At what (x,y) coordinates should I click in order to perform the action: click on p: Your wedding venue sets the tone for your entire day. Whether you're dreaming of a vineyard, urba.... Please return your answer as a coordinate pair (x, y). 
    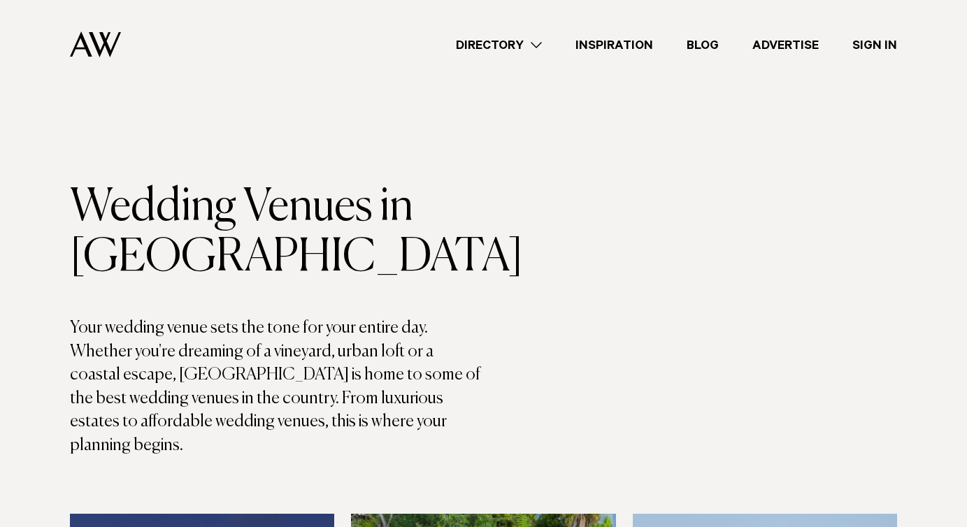
    Looking at the image, I should click on (277, 387).